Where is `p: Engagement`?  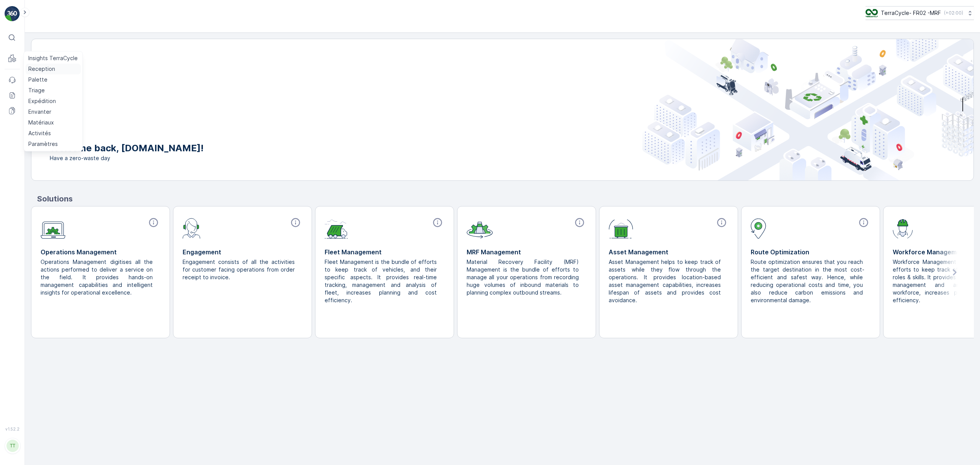 p: Engagement is located at coordinates (242, 252).